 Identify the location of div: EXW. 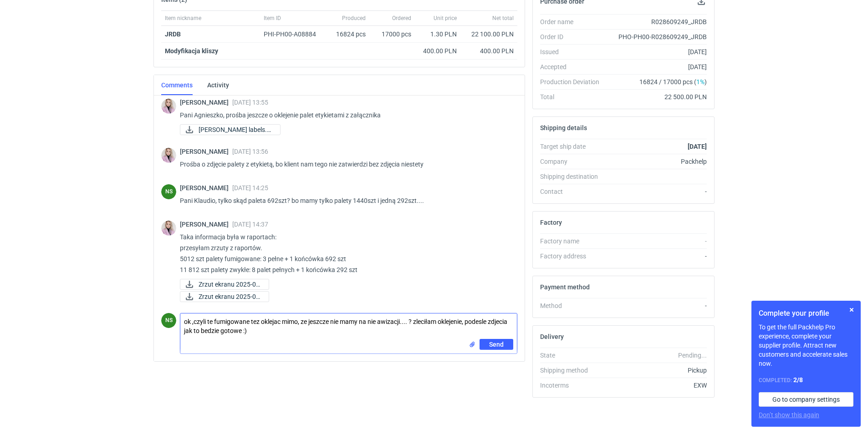
(657, 385).